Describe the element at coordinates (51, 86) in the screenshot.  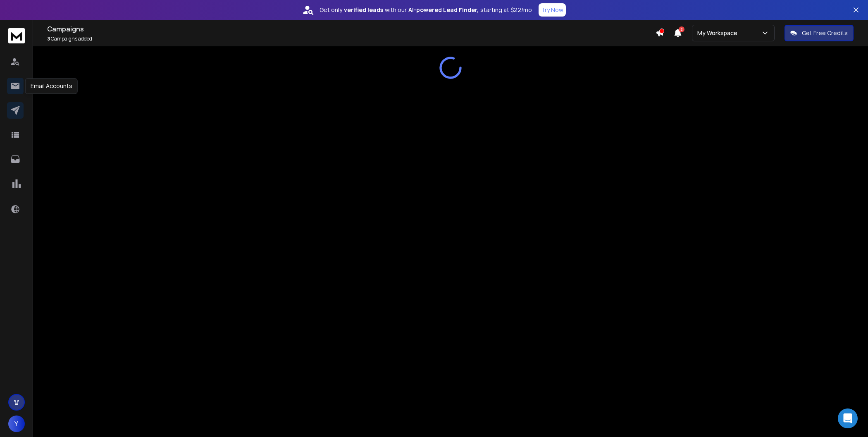
I see `div: Email Accounts` at that location.